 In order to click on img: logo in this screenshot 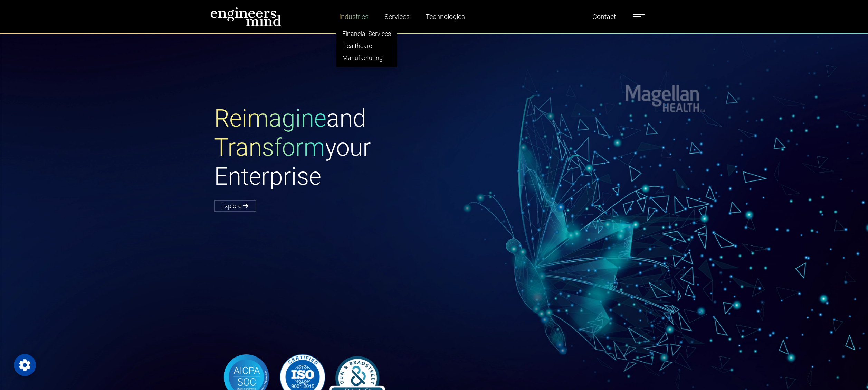, I will do `click(246, 17)`.